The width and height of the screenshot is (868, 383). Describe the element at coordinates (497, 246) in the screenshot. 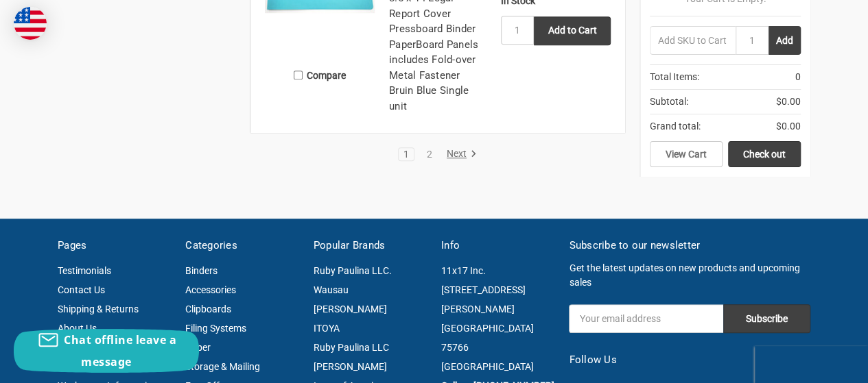

I see `h5: Info` at that location.